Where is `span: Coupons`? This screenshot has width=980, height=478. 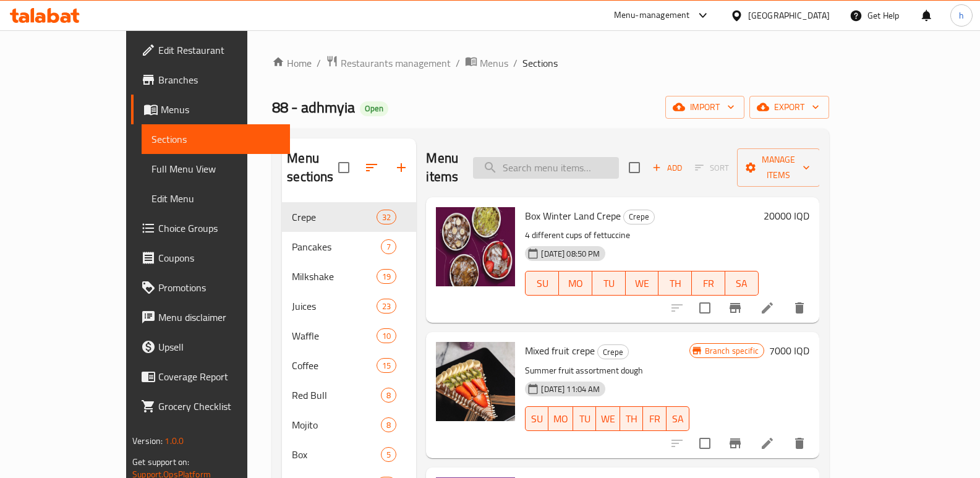
span: Coupons is located at coordinates (219, 258).